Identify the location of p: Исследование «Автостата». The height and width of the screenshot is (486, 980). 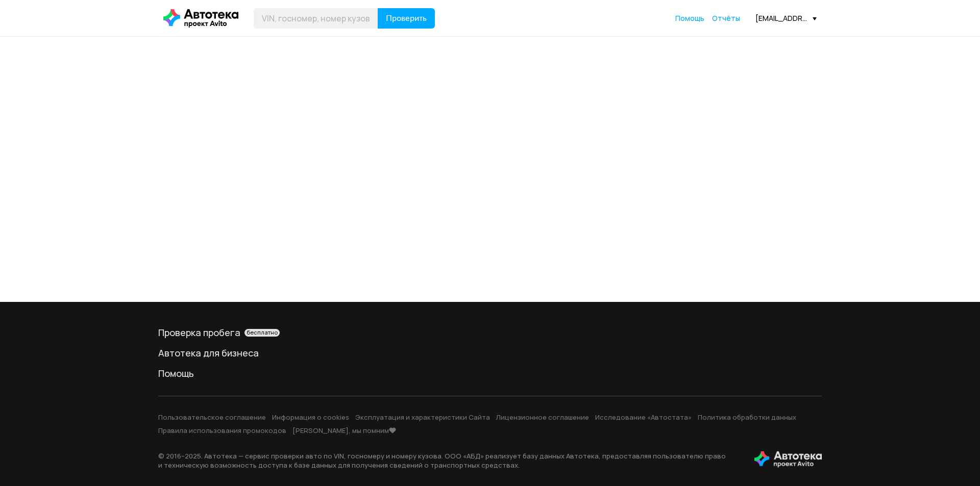
(643, 417).